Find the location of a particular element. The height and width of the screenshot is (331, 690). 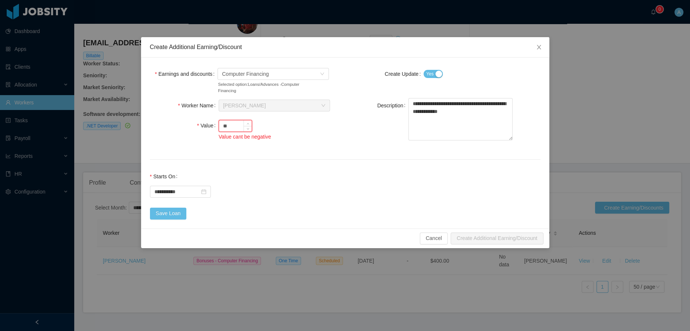

span: Increase Value is located at coordinates (248, 123).